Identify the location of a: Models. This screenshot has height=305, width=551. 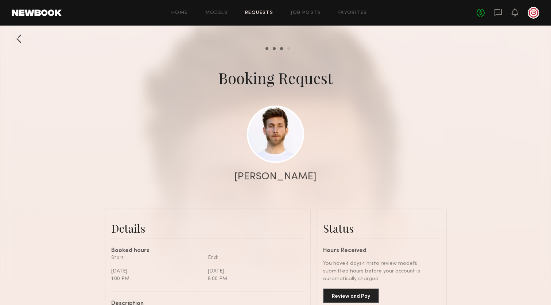
(216, 13).